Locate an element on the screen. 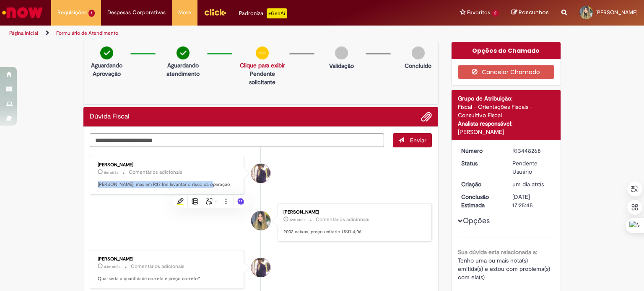 This screenshot has width=644, height=291. h2: Dúvida Fiscal Histórico de tíquete is located at coordinates (109, 117).